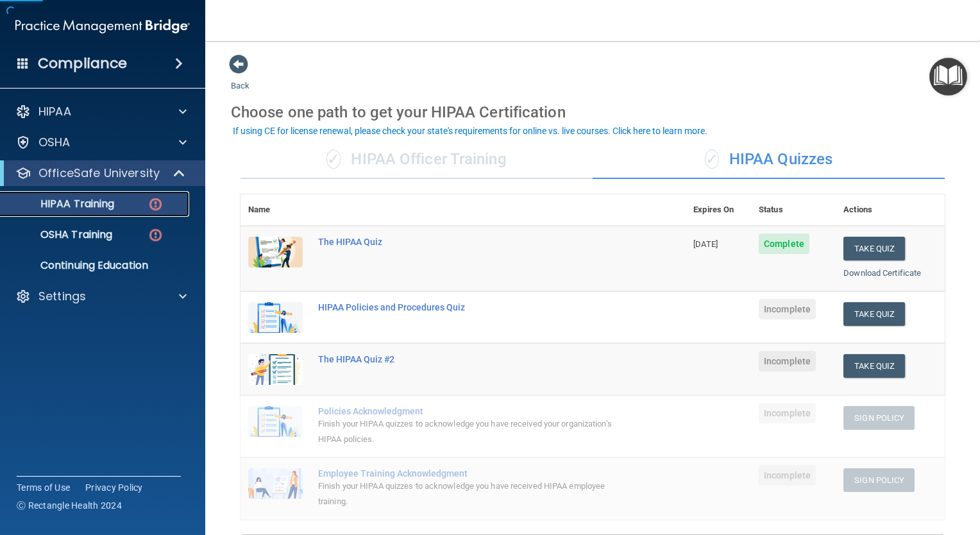 Image resolution: width=980 pixels, height=535 pixels. What do you see at coordinates (882, 272) in the screenshot?
I see `a: Download Certificate` at bounding box center [882, 272].